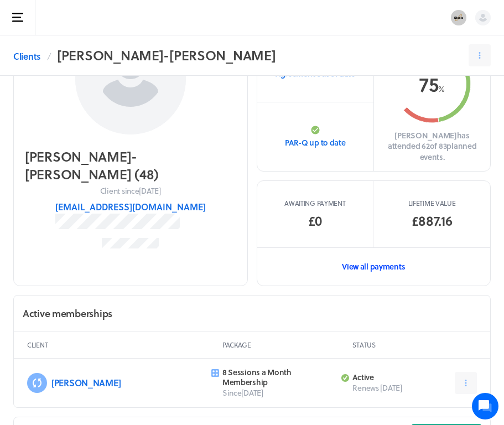 This screenshot has height=425, width=504. Describe the element at coordinates (110, 140) in the screenshot. I see `button: New conversation` at that location.